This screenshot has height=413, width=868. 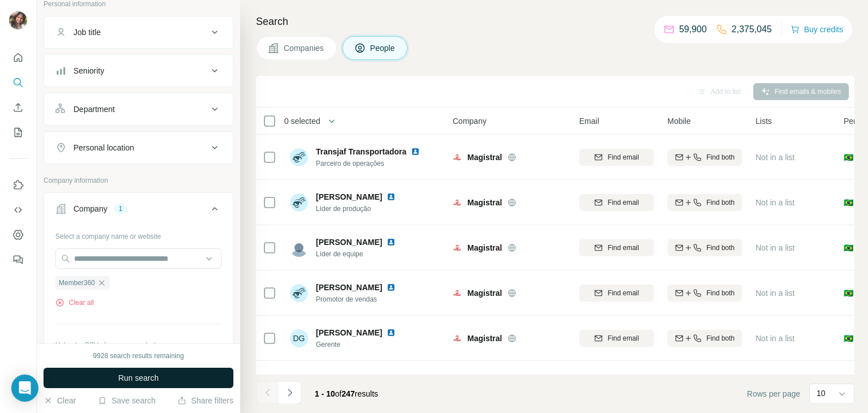 What do you see at coordinates (138, 378) in the screenshot?
I see `span: Run search` at bounding box center [138, 378].